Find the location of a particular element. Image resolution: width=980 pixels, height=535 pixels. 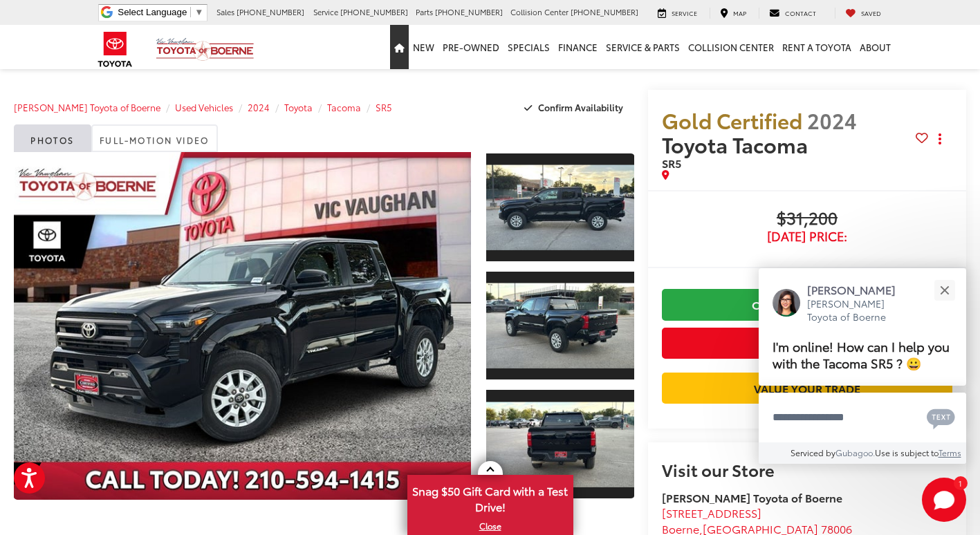

span: Collision Center is located at coordinates (539, 11).